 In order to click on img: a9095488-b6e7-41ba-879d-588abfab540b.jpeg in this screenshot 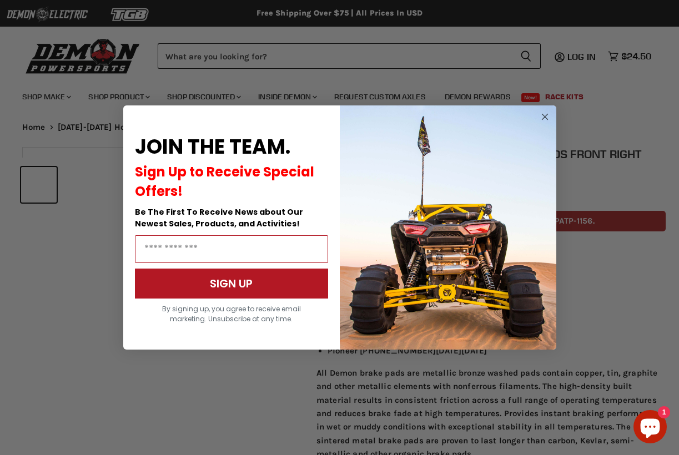, I will do `click(448, 228)`.